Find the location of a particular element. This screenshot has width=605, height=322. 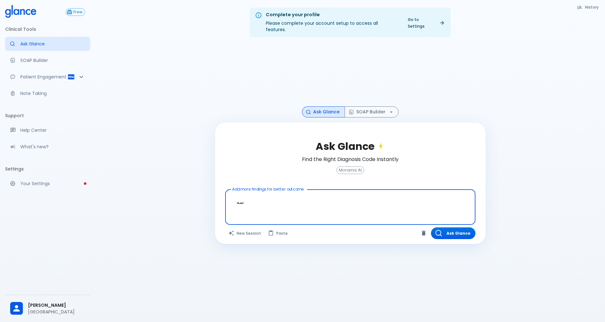

button: Clear is located at coordinates (424, 233).